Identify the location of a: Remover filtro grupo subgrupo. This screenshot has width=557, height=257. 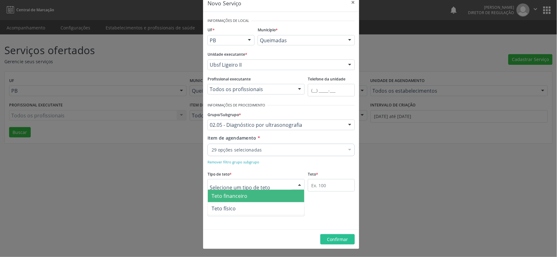
(233, 162).